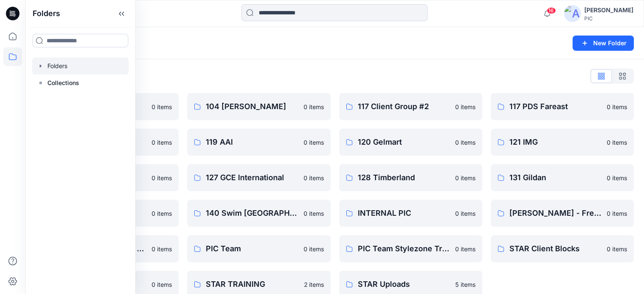  I want to click on a: 128 Timberland0 items, so click(410, 178).